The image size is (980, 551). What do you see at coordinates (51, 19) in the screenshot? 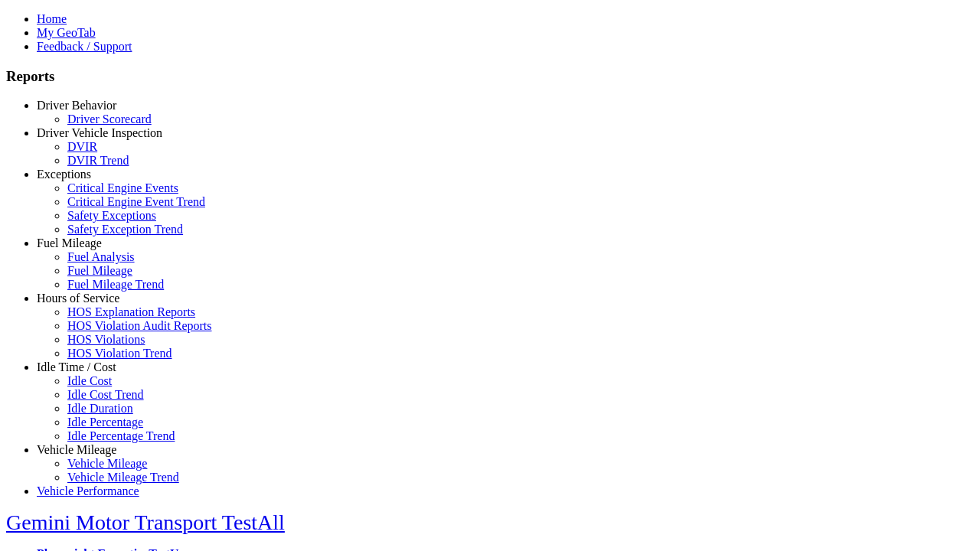
I see `a: Home` at bounding box center [51, 19].